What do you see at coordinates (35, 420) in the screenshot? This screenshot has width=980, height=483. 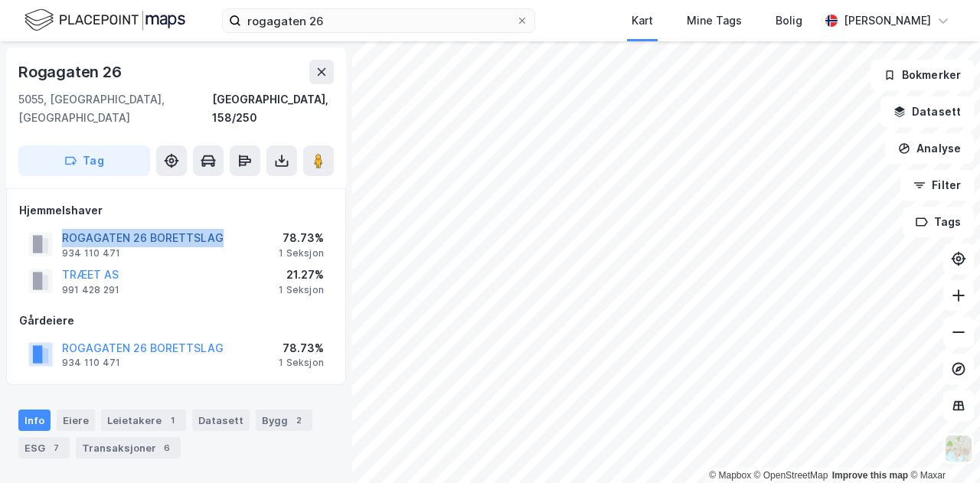 I see `div: Info` at bounding box center [35, 420].